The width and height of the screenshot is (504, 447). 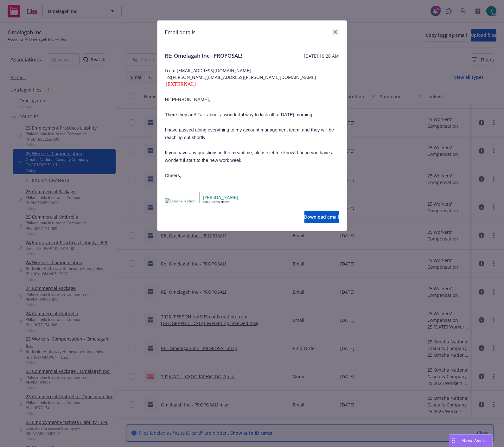 What do you see at coordinates (250, 134) in the screenshot?
I see `span: I have passed along everything to my account management team, and they will be reaching out shortly` at bounding box center [250, 134].